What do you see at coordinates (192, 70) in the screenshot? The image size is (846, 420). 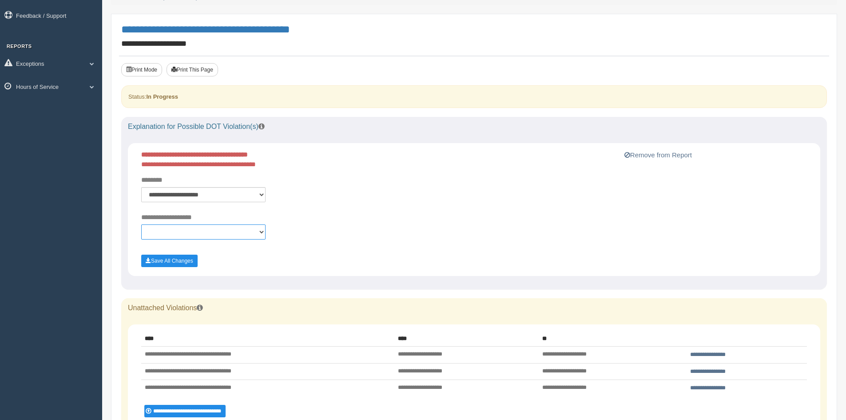 I see `button: Print This Page` at bounding box center [192, 70].